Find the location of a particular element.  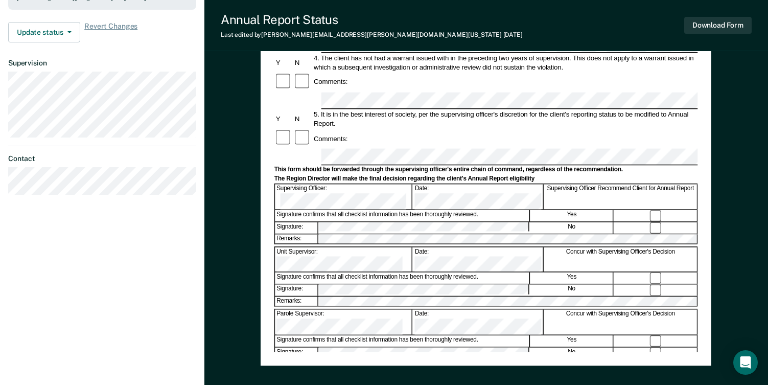

div: 5. It is in the best interest of society, per the supervising officer's discretion for the client... is located at coordinates (505, 119).